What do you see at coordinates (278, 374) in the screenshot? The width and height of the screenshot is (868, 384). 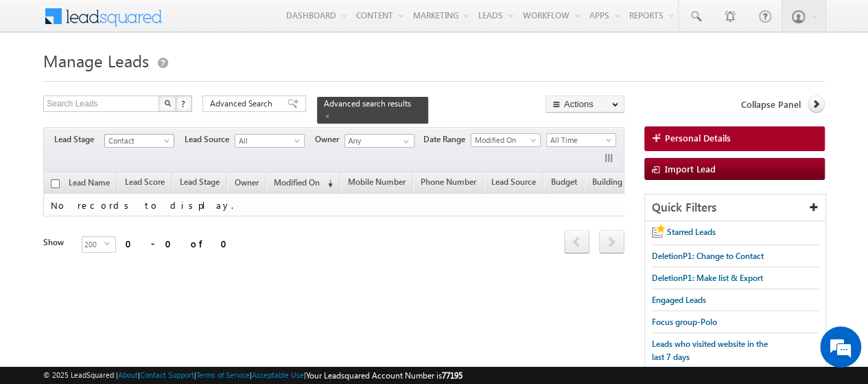 I see `a: Acceptable Use` at bounding box center [278, 374].